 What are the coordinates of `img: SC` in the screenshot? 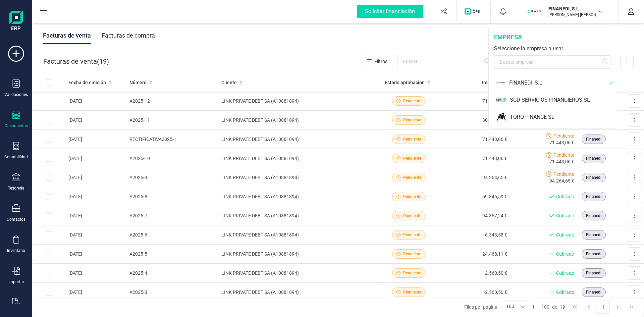 It's located at (501, 100).